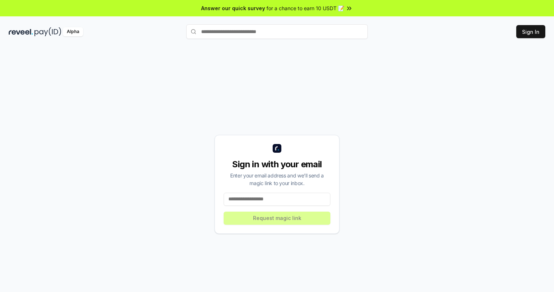  I want to click on div: Alpha, so click(73, 32).